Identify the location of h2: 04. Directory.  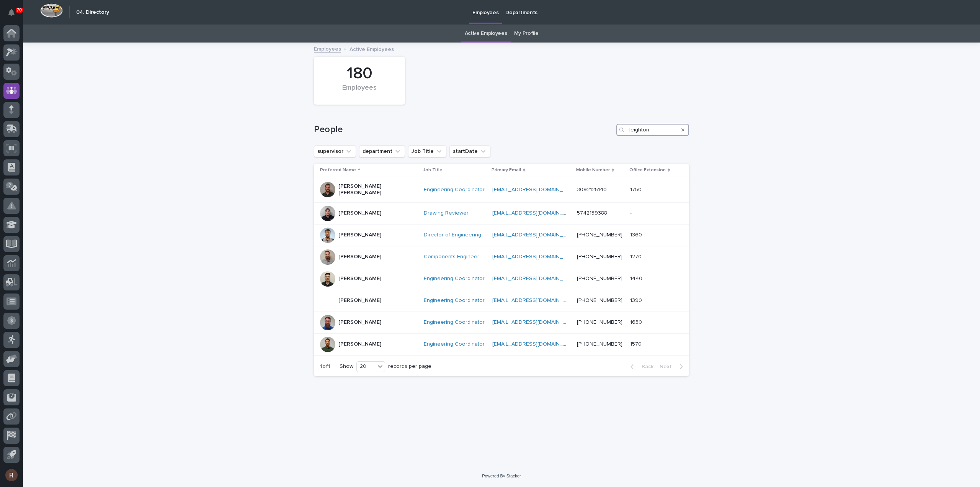
(93, 12).